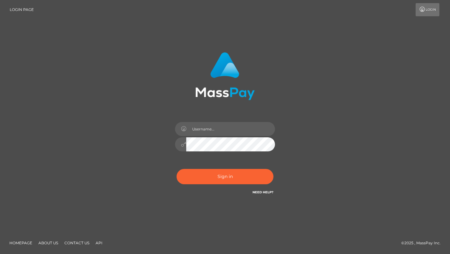 The image size is (450, 254). Describe the element at coordinates (427, 10) in the screenshot. I see `a: Login` at that location.